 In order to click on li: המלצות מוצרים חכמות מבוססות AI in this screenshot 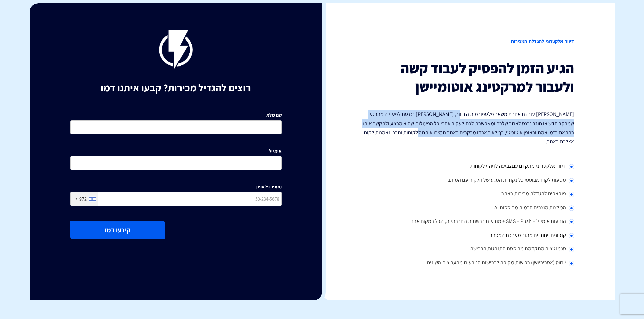, I will do `click(468, 208)`.